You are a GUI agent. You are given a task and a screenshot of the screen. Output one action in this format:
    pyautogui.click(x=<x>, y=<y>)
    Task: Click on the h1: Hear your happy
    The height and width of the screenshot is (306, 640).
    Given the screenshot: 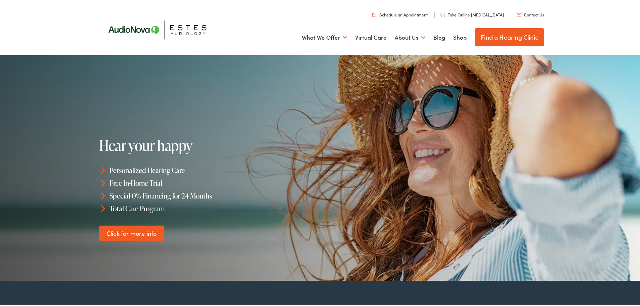 What is the action you would take?
    pyautogui.click(x=201, y=144)
    